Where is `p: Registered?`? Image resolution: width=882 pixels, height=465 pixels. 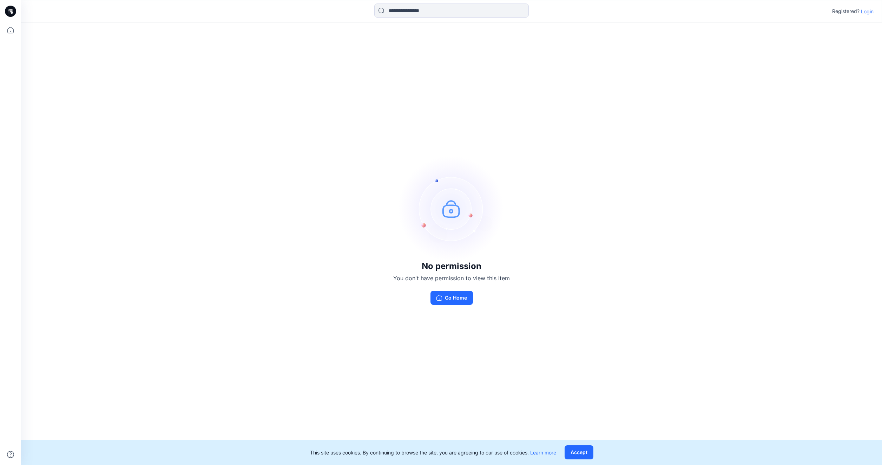 p: Registered? is located at coordinates (846, 11).